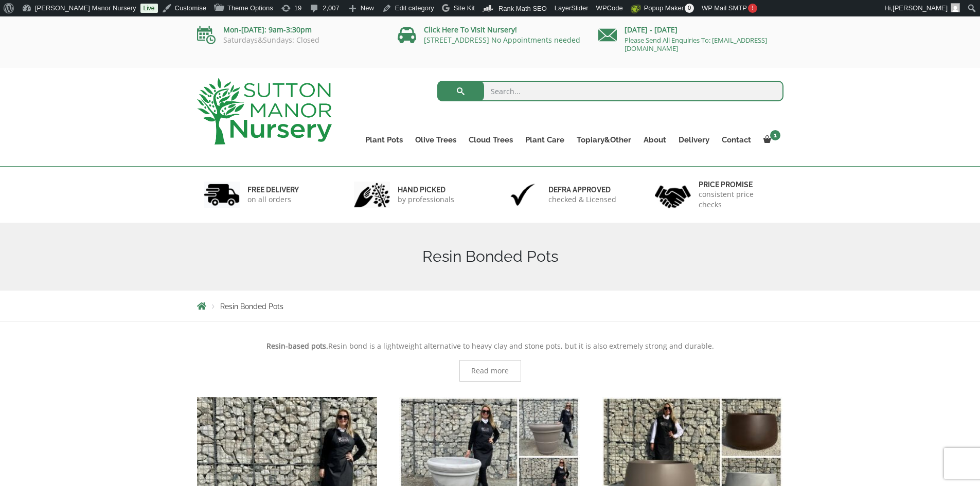 This screenshot has height=486, width=980. I want to click on a: About, so click(655, 140).